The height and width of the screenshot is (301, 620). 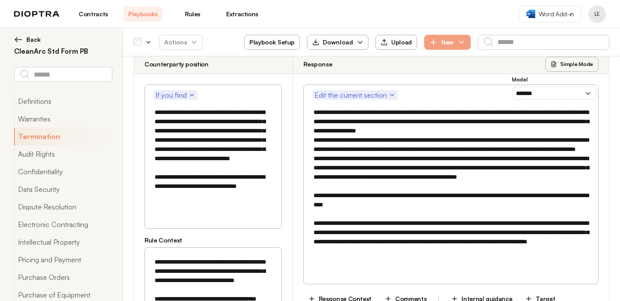 I want to click on img: logo, so click(x=37, y=14).